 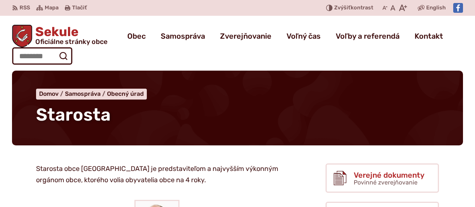 What do you see at coordinates (49, 94) in the screenshot?
I see `span: Domov` at bounding box center [49, 94].